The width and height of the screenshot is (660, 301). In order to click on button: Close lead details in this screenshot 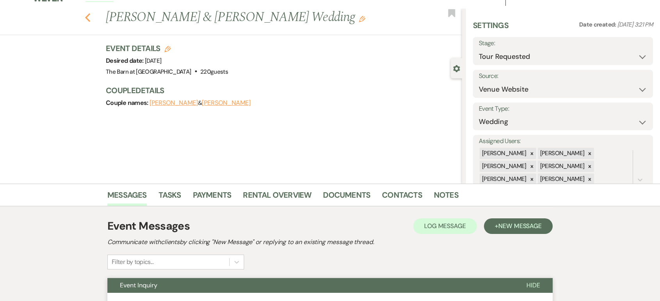, I will do `click(456, 68)`.